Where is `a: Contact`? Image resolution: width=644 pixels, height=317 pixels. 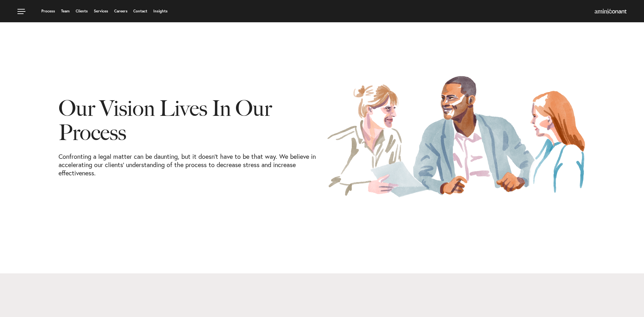
a: Contact is located at coordinates (140, 11).